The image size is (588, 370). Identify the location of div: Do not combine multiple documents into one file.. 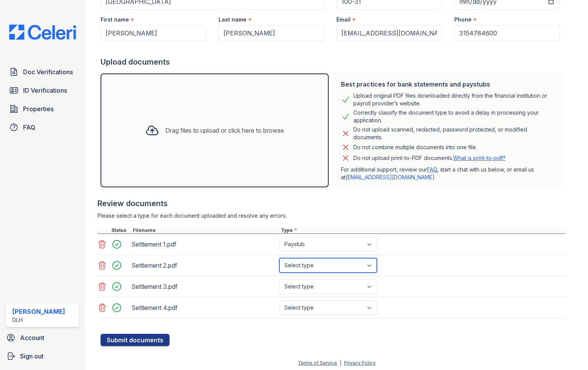
(415, 148).